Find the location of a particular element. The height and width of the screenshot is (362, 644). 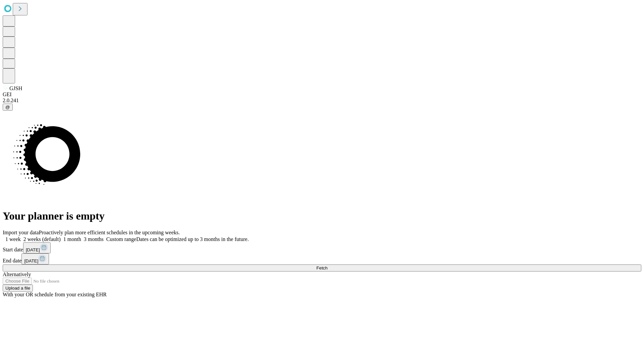

div: GEI is located at coordinates (322, 95).